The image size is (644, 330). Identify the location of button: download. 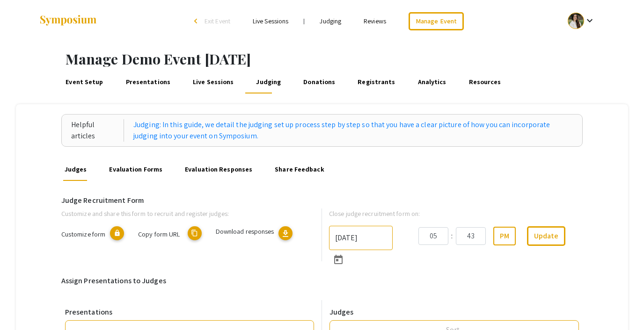
(286, 234).